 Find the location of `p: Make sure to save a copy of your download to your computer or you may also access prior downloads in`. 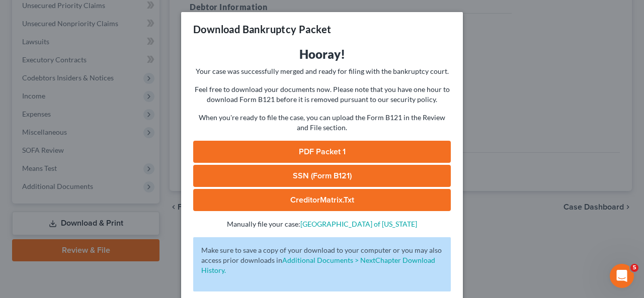

p: Make sure to save a copy of your download to your computer or you may also access prior downloads in is located at coordinates (322, 260).